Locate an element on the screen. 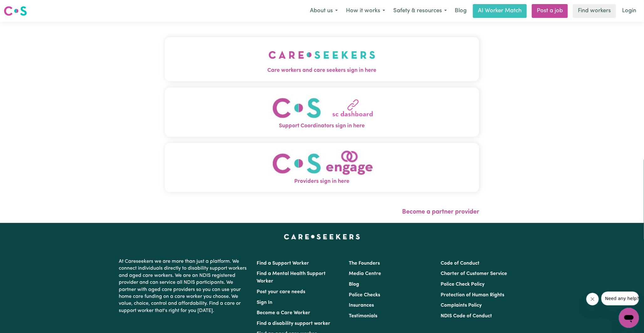 The width and height of the screenshot is (644, 333). a: Find workers is located at coordinates (595, 11).